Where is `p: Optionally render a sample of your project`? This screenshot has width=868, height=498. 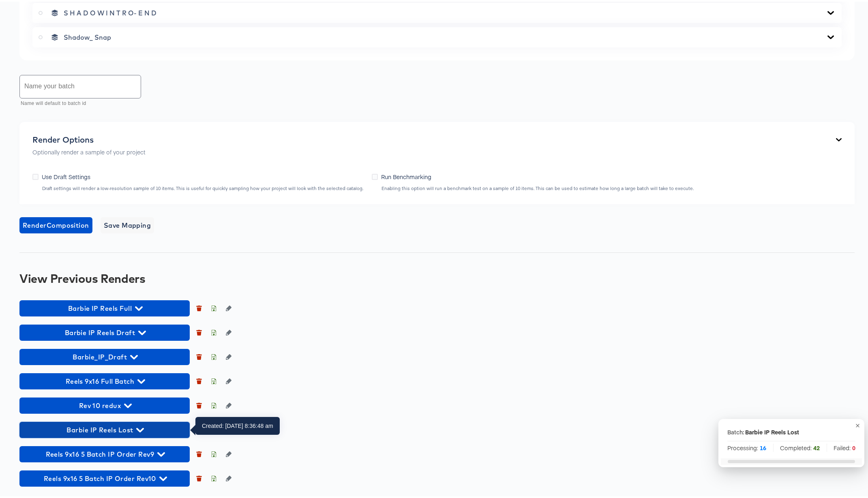
p: Optionally render a sample of your project is located at coordinates (89, 150).